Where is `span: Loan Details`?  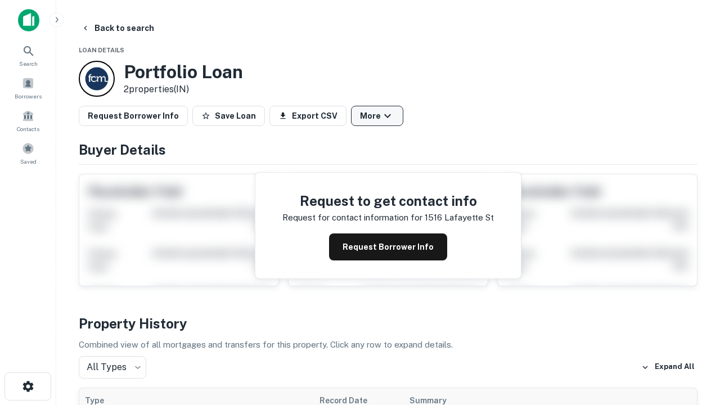 span: Loan Details is located at coordinates (101, 50).